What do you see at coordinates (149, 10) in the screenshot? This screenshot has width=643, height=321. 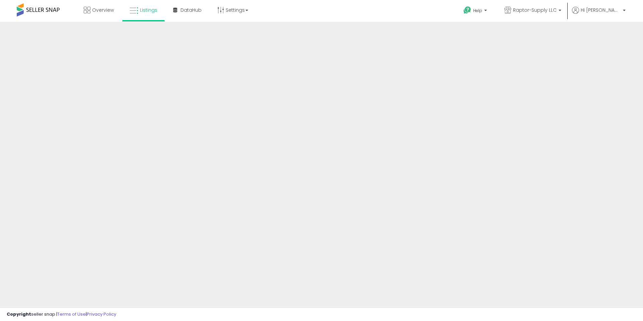 I see `span: Listings` at bounding box center [149, 10].